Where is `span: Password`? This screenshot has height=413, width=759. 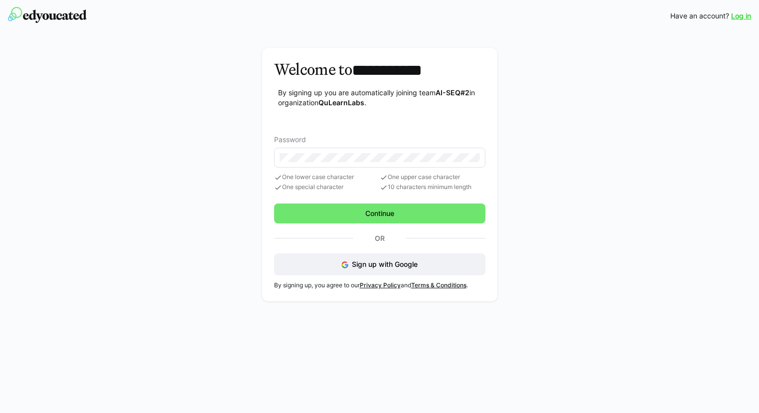 span: Password is located at coordinates (290, 140).